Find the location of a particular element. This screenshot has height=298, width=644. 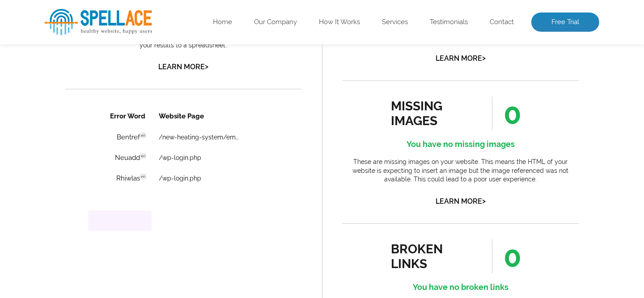

th: Error Word is located at coordinates (55, 11).